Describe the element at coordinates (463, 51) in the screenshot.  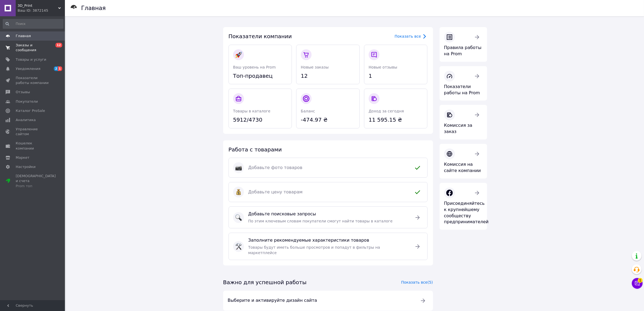
I see `span: Правила работы на Prom` at that location.